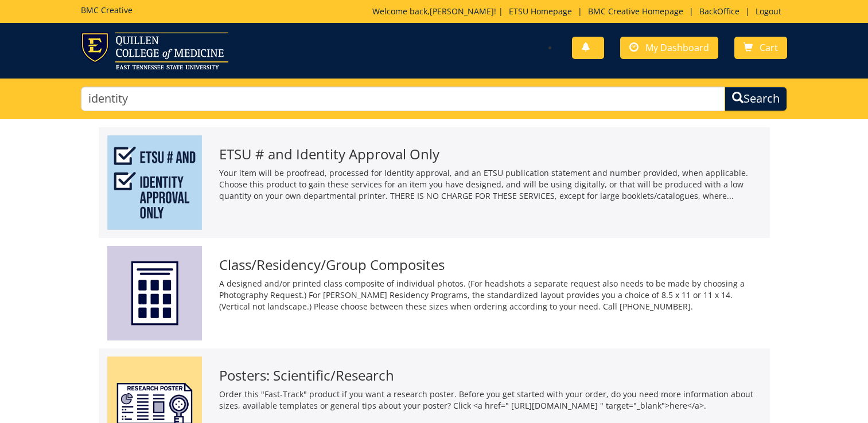 This screenshot has width=868, height=423. Describe the element at coordinates (490, 295) in the screenshot. I see `p: A designed and/or printed class composite of individual photos. (For headshots a separate request...` at that location.